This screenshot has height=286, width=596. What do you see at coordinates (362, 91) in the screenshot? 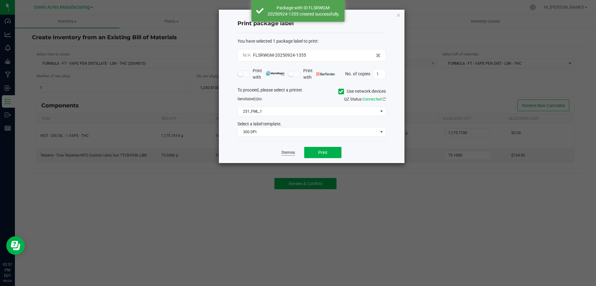
I see `label: Use network devices` at bounding box center [362, 91].